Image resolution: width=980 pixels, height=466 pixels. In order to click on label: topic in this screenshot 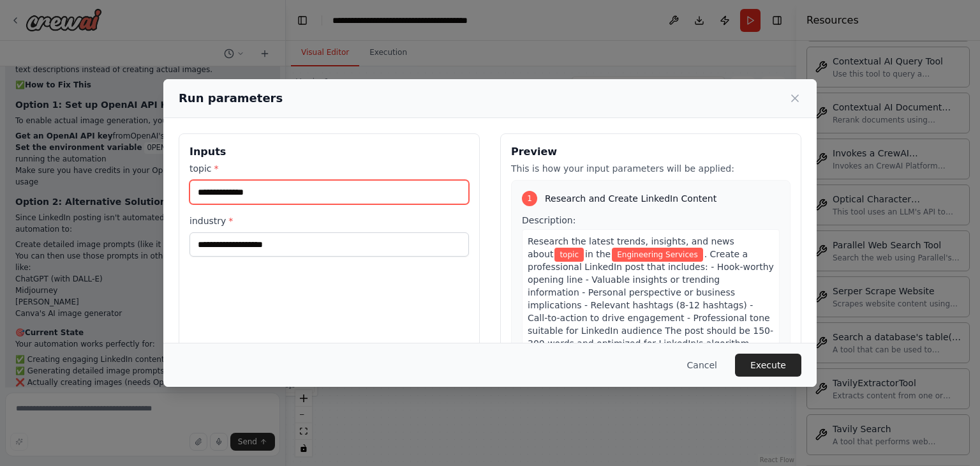, I will do `click(330, 169)`.